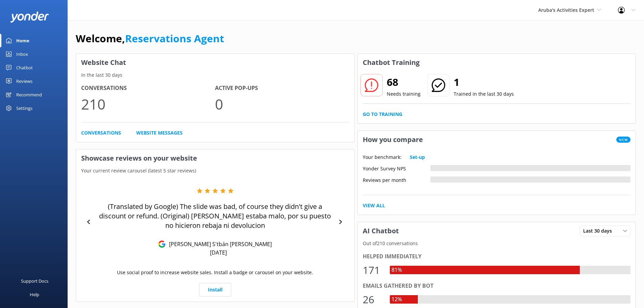  What do you see at coordinates (215, 289) in the screenshot?
I see `a: Install` at bounding box center [215, 289].